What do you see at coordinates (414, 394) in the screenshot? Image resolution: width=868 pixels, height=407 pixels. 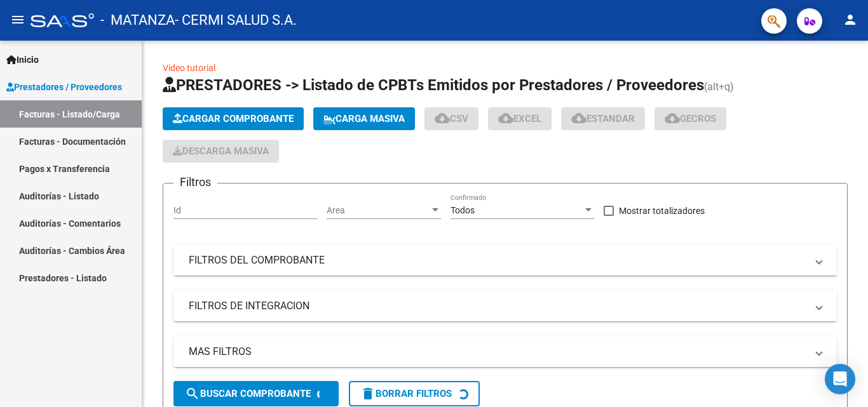 I see `button: Borrar Filtros` at bounding box center [414, 394].